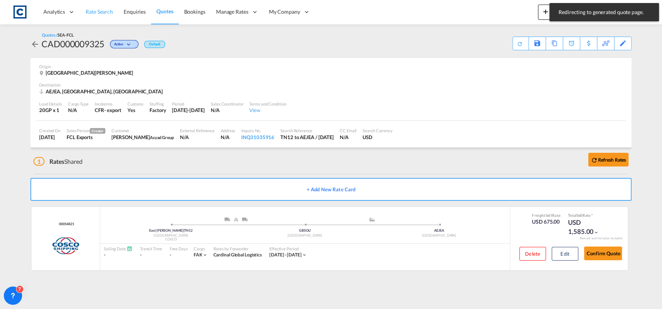 The width and height of the screenshot is (662, 309). Describe the element at coordinates (195, 11) in the screenshot. I see `span: Bookings` at that location.